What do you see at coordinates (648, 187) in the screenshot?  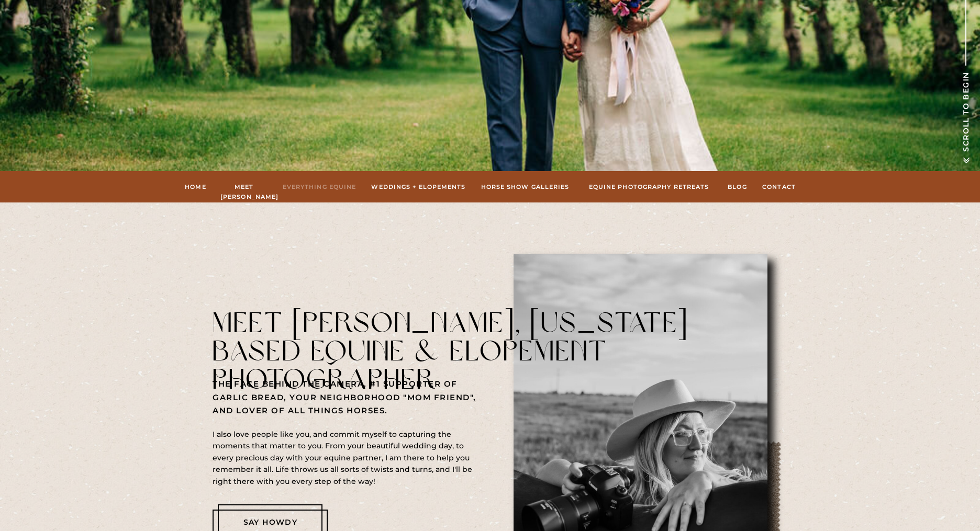 I see `nav: Equine Photography Retreats` at bounding box center [648, 187].